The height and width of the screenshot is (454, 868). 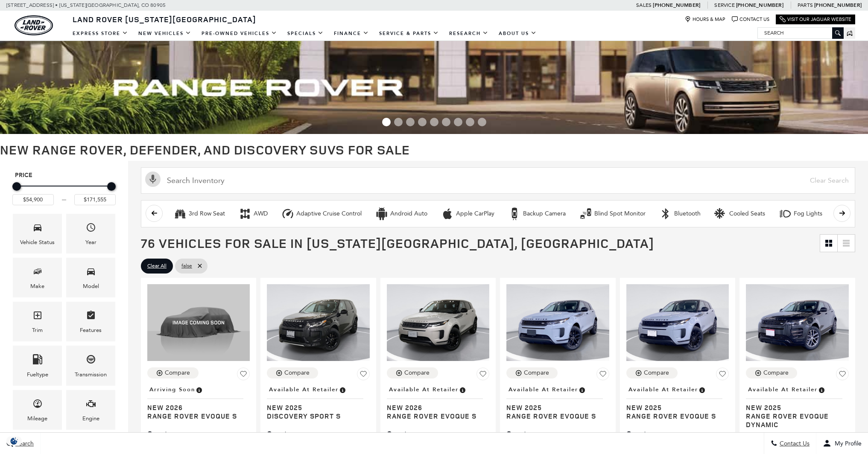 What do you see at coordinates (702, 390) in the screenshot?
I see `span: Vehicle is in stock and ready for immediate delivery. Due to demand, availability is subject to c...` at bounding box center [702, 390].